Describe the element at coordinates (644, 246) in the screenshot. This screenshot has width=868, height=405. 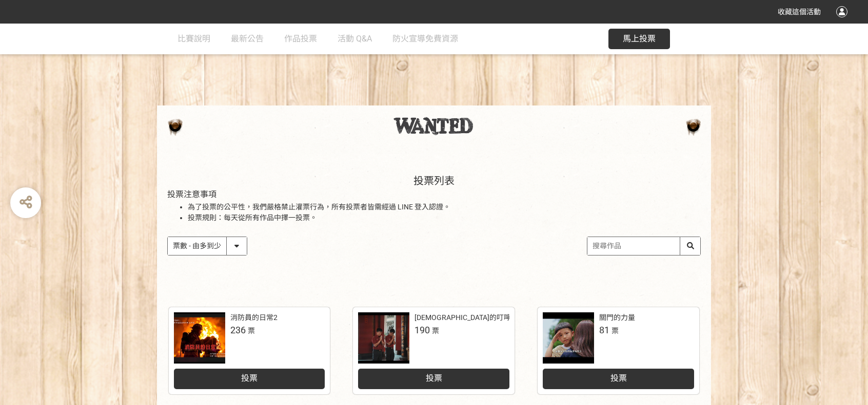
I see `input: 搜尋作品` at that location.